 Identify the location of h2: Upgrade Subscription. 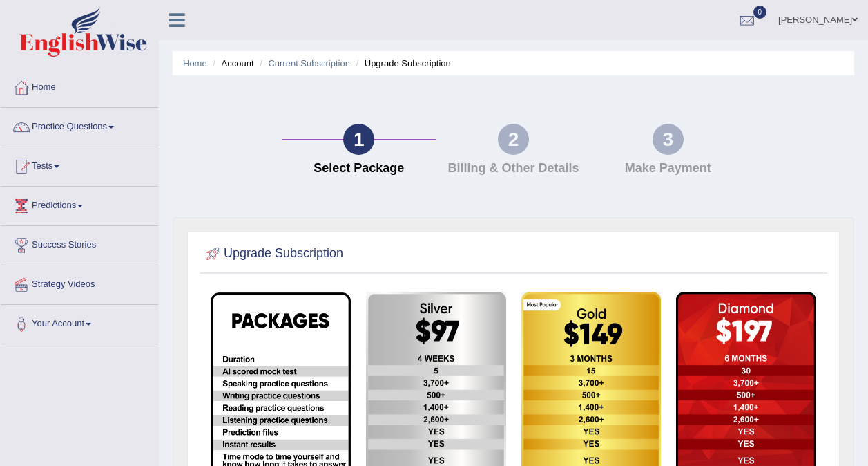
(273, 253).